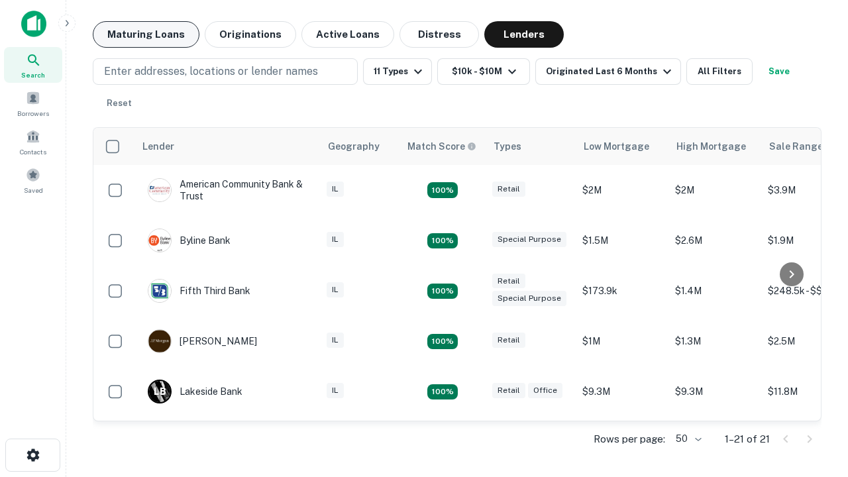  Describe the element at coordinates (715, 291) in the screenshot. I see `td: $1.4M` at that location.